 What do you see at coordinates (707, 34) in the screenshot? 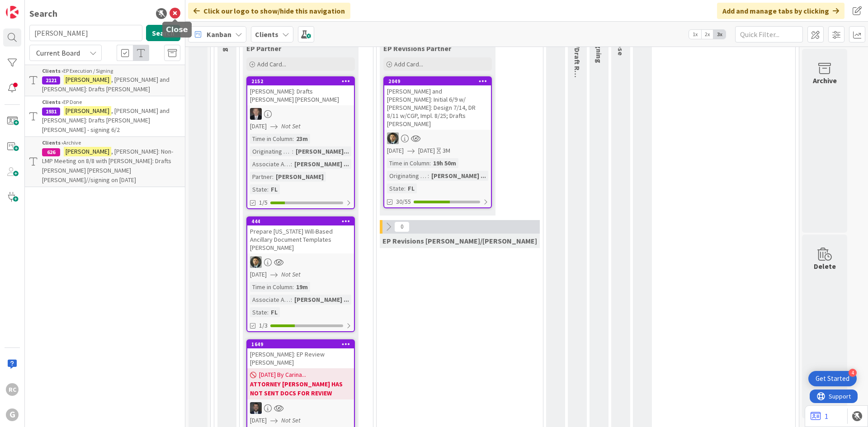
I see `span: 2x` at bounding box center [707, 34].